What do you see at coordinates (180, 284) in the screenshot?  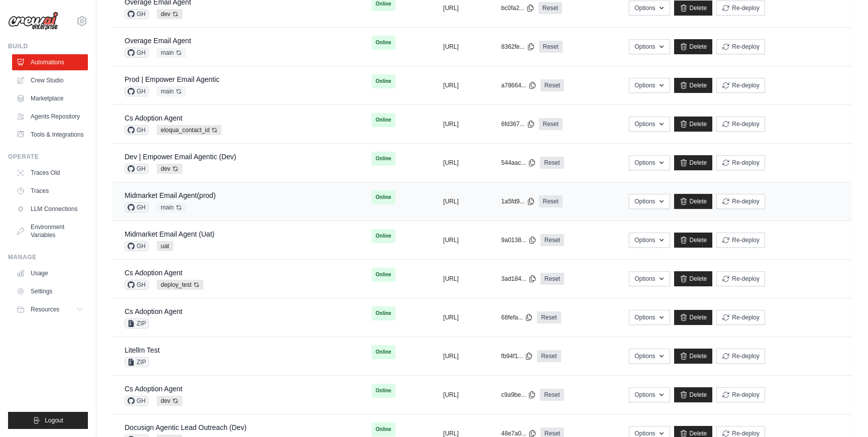 I see `span: deploy_test` at bounding box center [180, 284].